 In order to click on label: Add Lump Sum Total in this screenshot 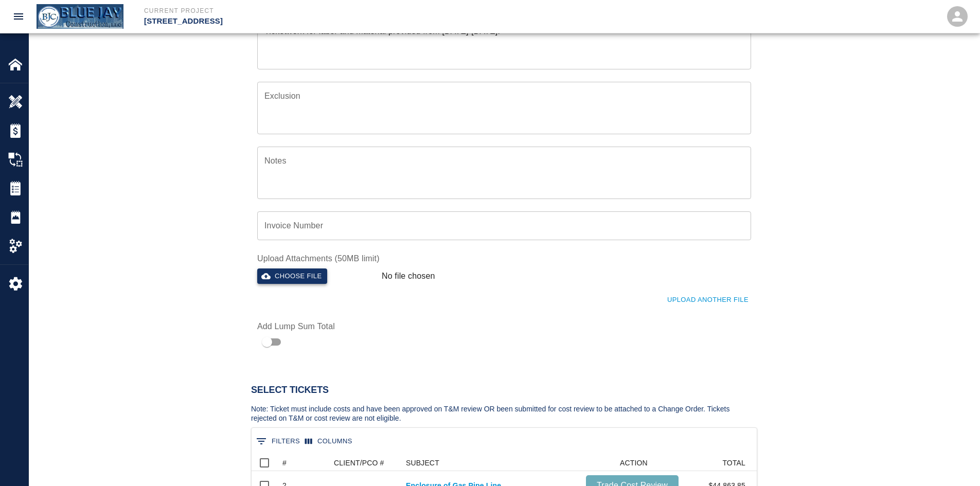, I will do `click(314, 326)`.